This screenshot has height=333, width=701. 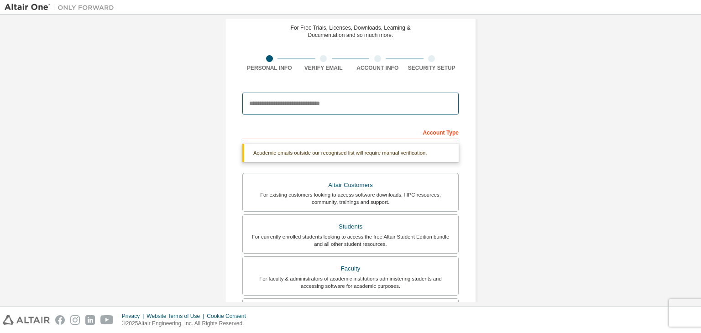 What do you see at coordinates (378, 68) in the screenshot?
I see `div: Account Info` at bounding box center [378, 68].